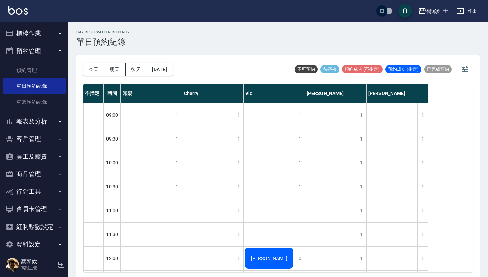 The width and height of the screenshot is (488, 277). I want to click on h5: 蔡朝欽, so click(38, 262).